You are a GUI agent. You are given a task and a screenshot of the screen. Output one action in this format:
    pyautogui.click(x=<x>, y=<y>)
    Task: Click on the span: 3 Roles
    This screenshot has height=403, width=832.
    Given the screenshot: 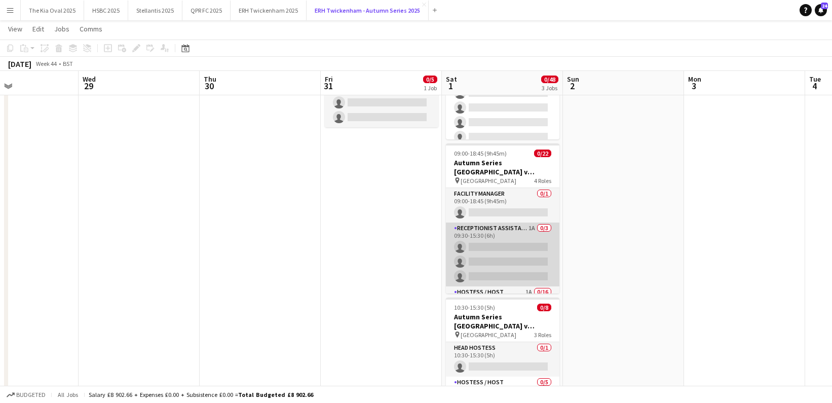 What is the action you would take?
    pyautogui.click(x=542, y=334)
    